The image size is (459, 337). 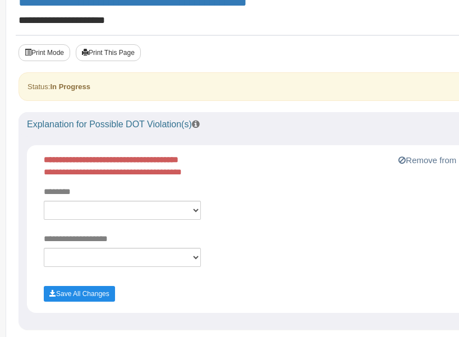 What do you see at coordinates (79, 294) in the screenshot?
I see `button: Save` at bounding box center [79, 294].